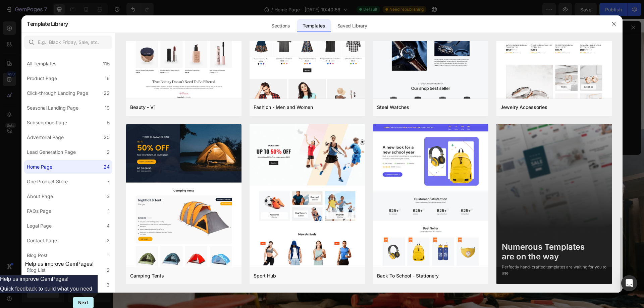  Describe the element at coordinates (57, 93) in the screenshot. I see `div: Click-through Landing Page` at that location.